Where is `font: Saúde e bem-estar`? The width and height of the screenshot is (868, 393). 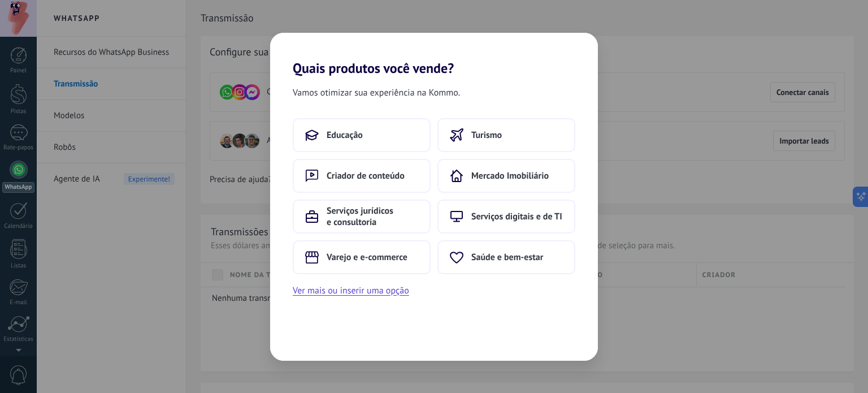 font: Saúde e bem-estar is located at coordinates (507, 257).